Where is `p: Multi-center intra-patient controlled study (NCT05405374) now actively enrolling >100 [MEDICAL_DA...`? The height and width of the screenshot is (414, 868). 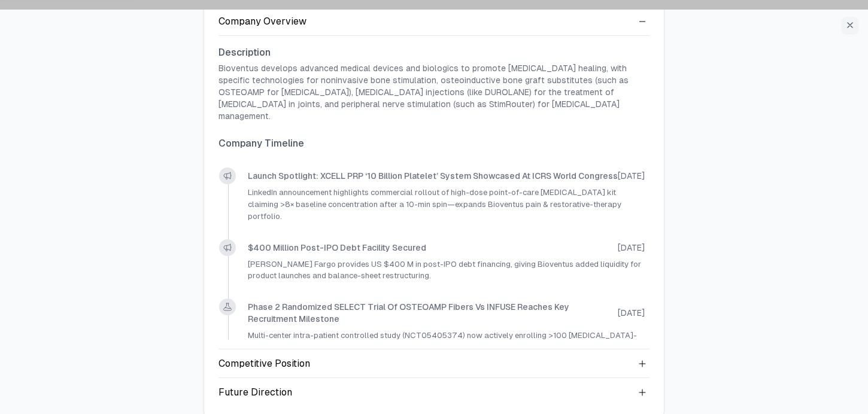 p: Multi-center intra-patient controlled study (NCT05405374) now actively enrolling >100 [MEDICAL_DA... is located at coordinates (446, 347).